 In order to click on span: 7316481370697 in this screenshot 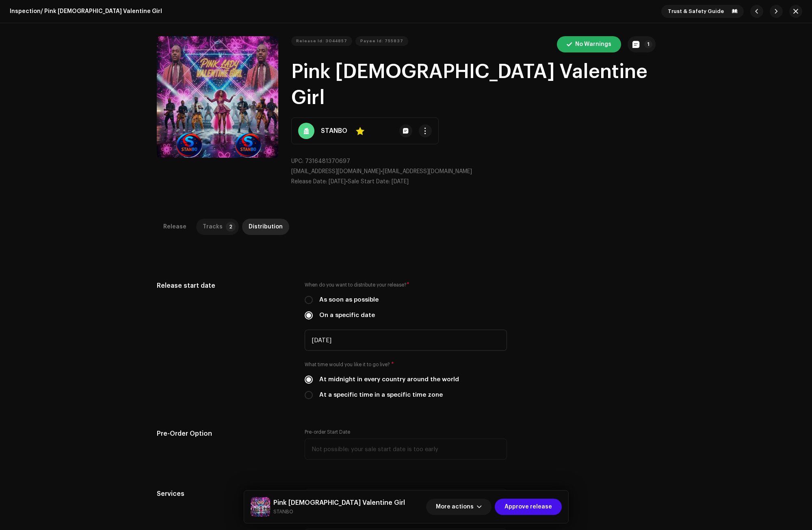, I will do `click(327, 161)`.